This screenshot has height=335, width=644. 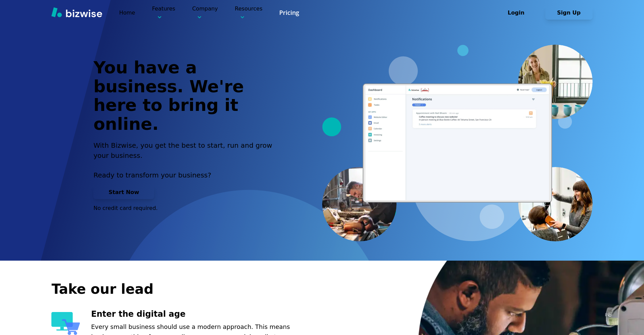 What do you see at coordinates (124, 192) in the screenshot?
I see `button: Start Now` at bounding box center [124, 192].